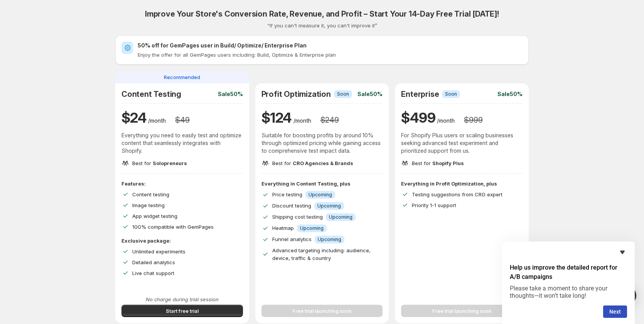 The image size is (644, 324). I want to click on button: Start free trial, so click(182, 311).